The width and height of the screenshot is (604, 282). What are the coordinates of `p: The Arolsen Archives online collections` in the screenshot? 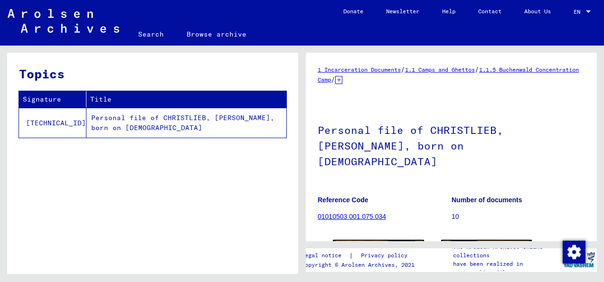 It's located at (507, 251).